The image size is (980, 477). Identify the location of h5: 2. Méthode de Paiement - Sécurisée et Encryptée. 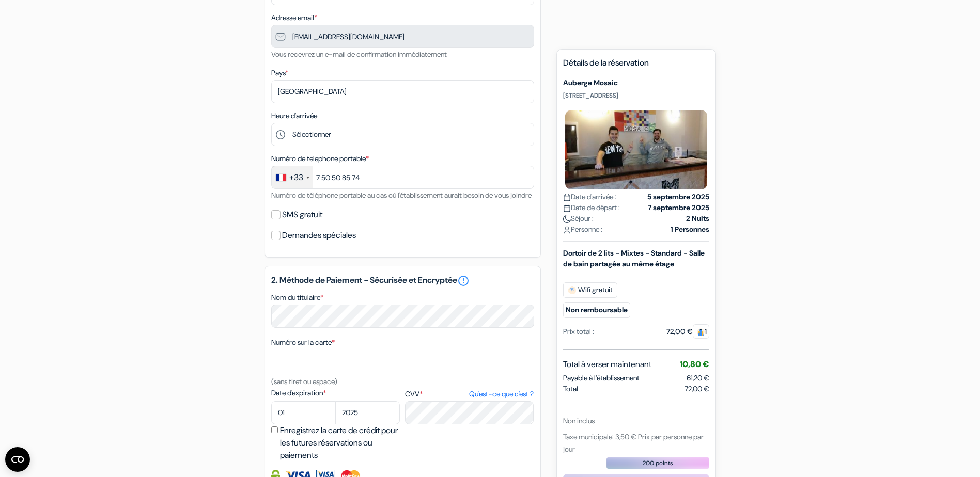
(403, 281).